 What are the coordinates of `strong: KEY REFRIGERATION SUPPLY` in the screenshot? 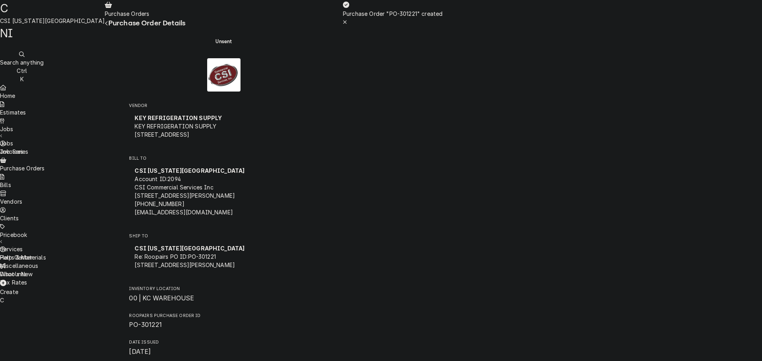 It's located at (178, 118).